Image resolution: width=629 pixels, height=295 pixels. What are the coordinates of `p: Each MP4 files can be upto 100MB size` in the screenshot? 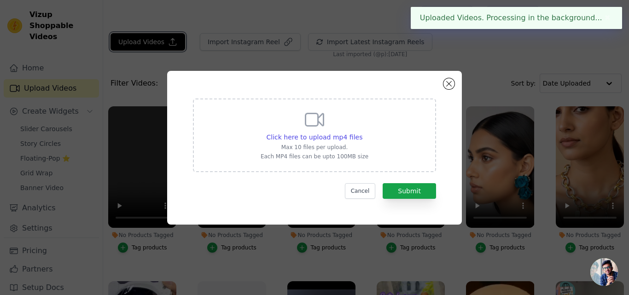 It's located at (314, 157).